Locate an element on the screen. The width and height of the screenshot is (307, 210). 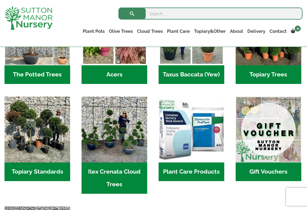
a: Olive Trees is located at coordinates (121, 31).